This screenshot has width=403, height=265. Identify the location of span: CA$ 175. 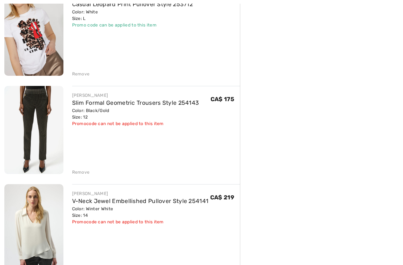
(222, 99).